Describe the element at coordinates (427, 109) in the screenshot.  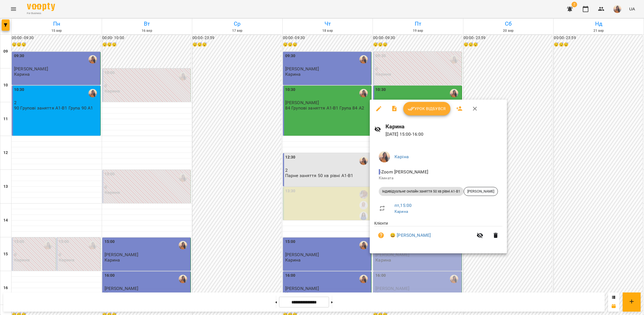
I see `span: Урок відбувся` at that location.